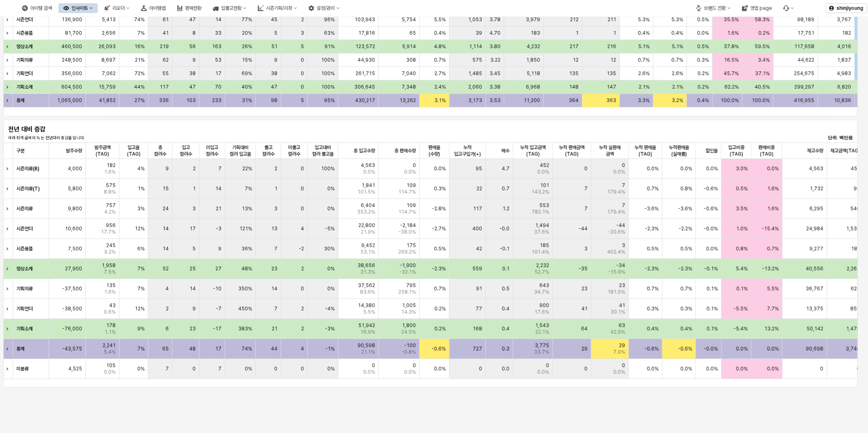 This screenshot has height=433, width=868. What do you see at coordinates (328, 74) in the screenshot?
I see `span: 100%` at bounding box center [328, 74].